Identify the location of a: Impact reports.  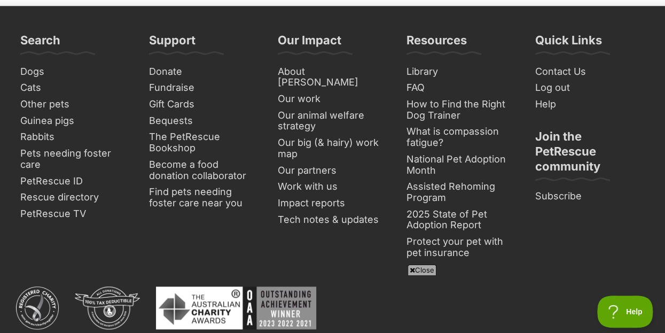
(332, 203).